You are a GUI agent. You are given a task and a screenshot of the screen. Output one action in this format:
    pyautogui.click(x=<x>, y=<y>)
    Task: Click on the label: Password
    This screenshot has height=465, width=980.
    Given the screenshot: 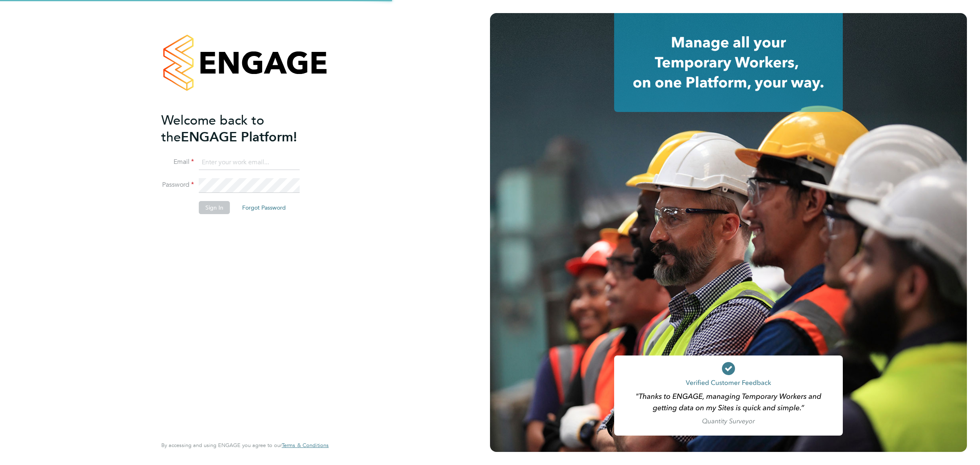 What is the action you would take?
    pyautogui.click(x=178, y=184)
    